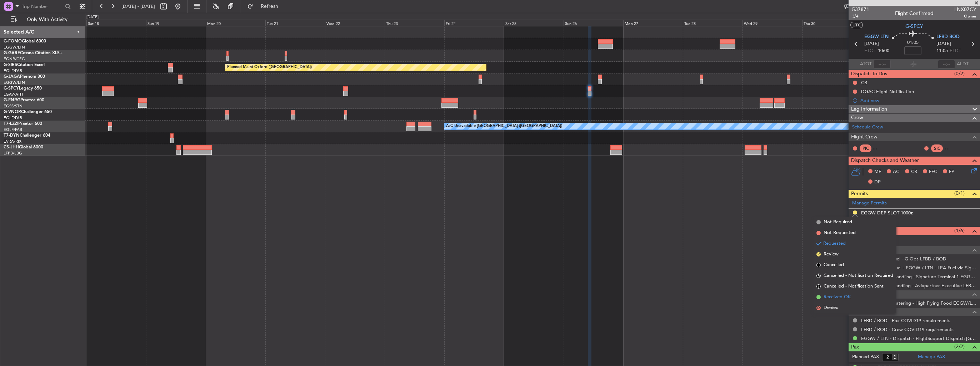 This screenshot has width=980, height=366. Describe the element at coordinates (865, 64) in the screenshot. I see `span: ATOT` at that location.